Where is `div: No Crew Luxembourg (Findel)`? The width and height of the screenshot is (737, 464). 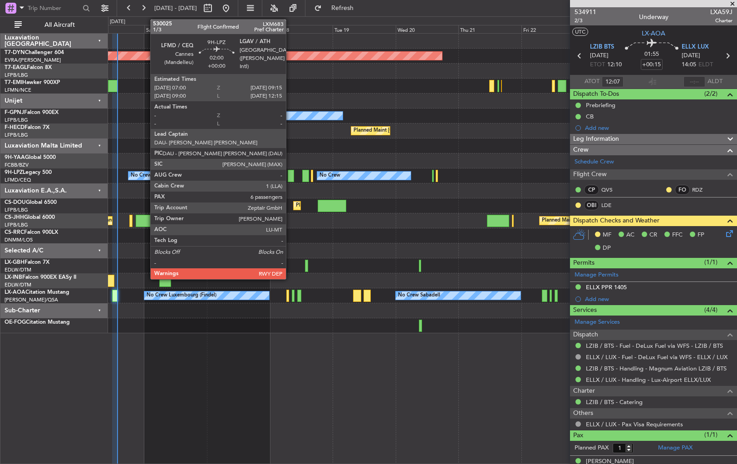 div: No Crew Luxembourg (Findel) is located at coordinates (182, 295).